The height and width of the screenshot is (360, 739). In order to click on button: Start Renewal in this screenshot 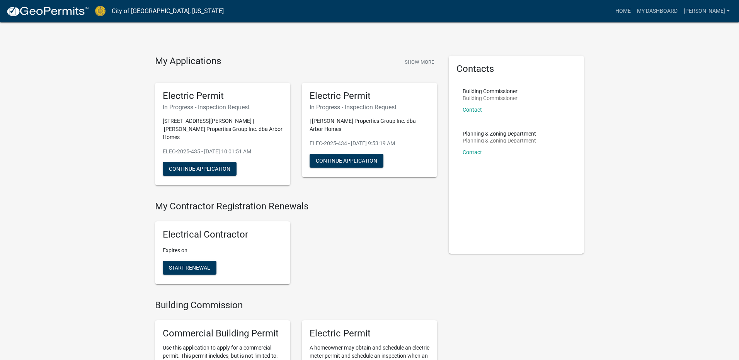, I will do `click(189, 268)`.